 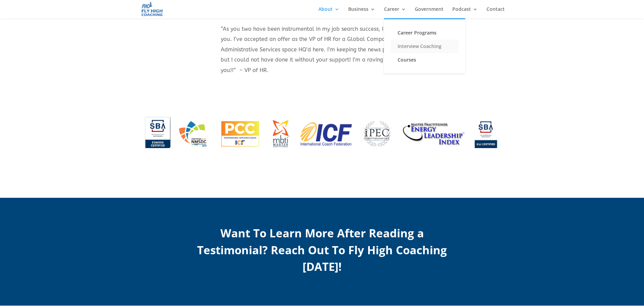 What do you see at coordinates (322, 132) in the screenshot?
I see `img: Credentials-WEB-BANNERupddsmaller` at bounding box center [322, 132].